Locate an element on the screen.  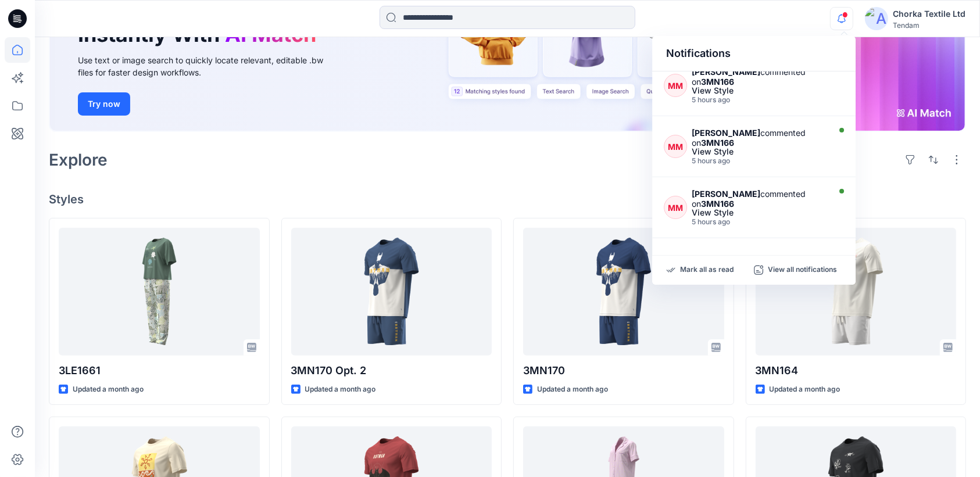
p: 3MN170 is located at coordinates (624, 371).